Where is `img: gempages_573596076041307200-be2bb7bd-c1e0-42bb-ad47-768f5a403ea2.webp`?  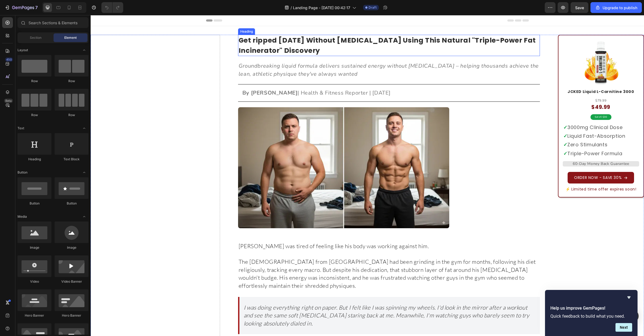 img: gempages_573596076041307200-be2bb7bd-c1e0-42bb-ad47-768f5a403ea2.webp is located at coordinates (510, 47).